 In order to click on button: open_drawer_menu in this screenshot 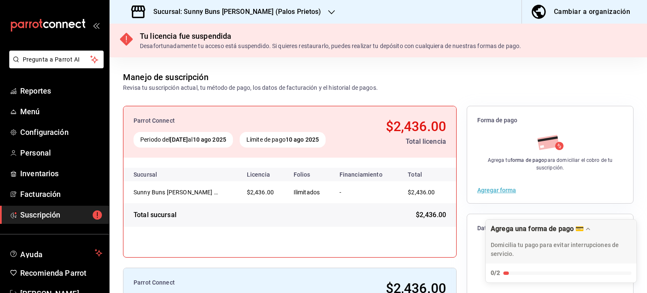, I will do `click(96, 25)`.